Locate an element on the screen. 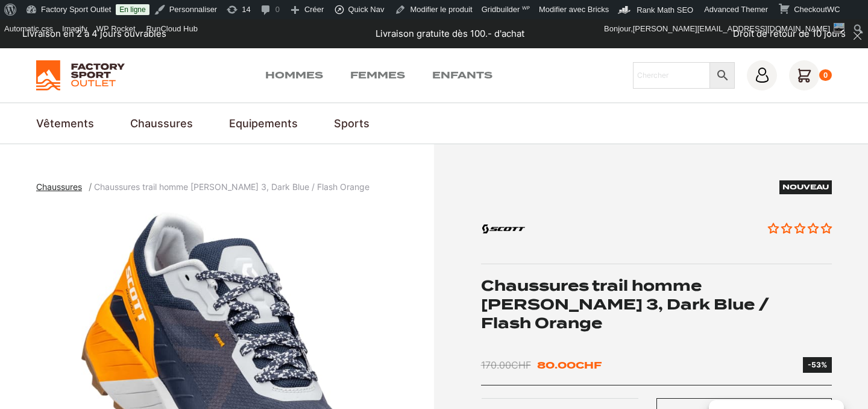 This screenshot has width=868, height=409. span: Chaussures is located at coordinates (59, 186).